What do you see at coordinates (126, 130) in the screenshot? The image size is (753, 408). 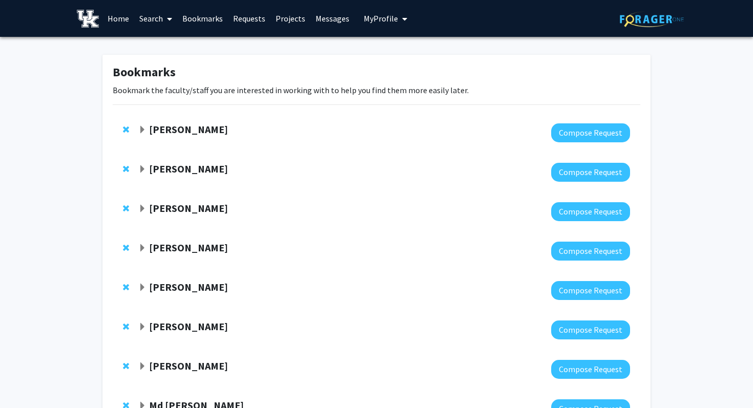 I see `span: Remove Corey Hawes from bookmarks` at bounding box center [126, 130].